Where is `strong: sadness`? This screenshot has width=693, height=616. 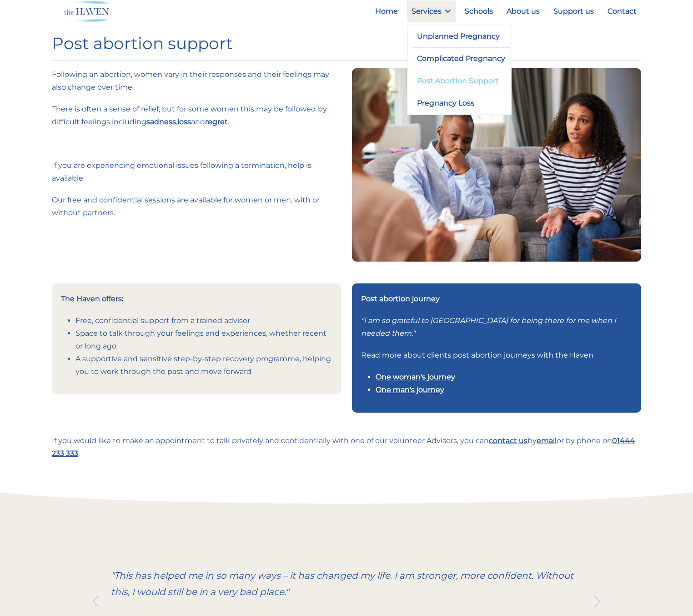
strong: sadness is located at coordinates (161, 121).